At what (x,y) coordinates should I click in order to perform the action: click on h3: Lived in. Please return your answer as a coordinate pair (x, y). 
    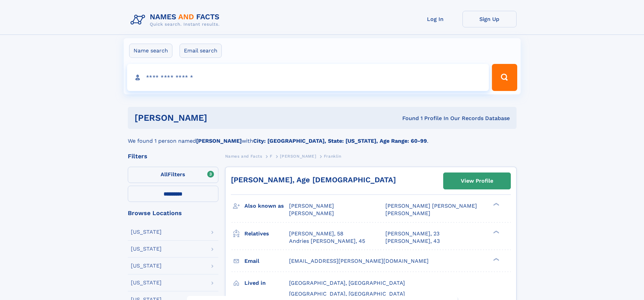
    Looking at the image, I should click on (267, 283).